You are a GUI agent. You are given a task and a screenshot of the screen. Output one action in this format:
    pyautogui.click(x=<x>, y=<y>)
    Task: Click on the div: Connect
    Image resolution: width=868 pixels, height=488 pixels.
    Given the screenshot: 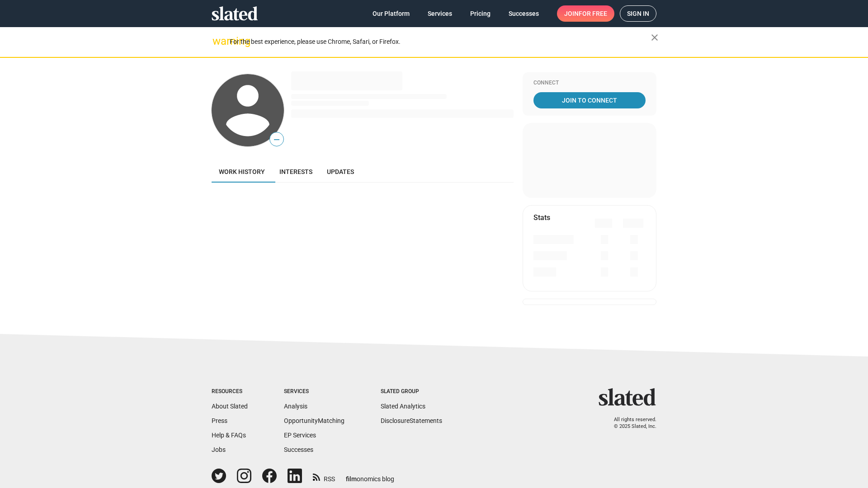 What is the action you would take?
    pyautogui.click(x=590, y=83)
    